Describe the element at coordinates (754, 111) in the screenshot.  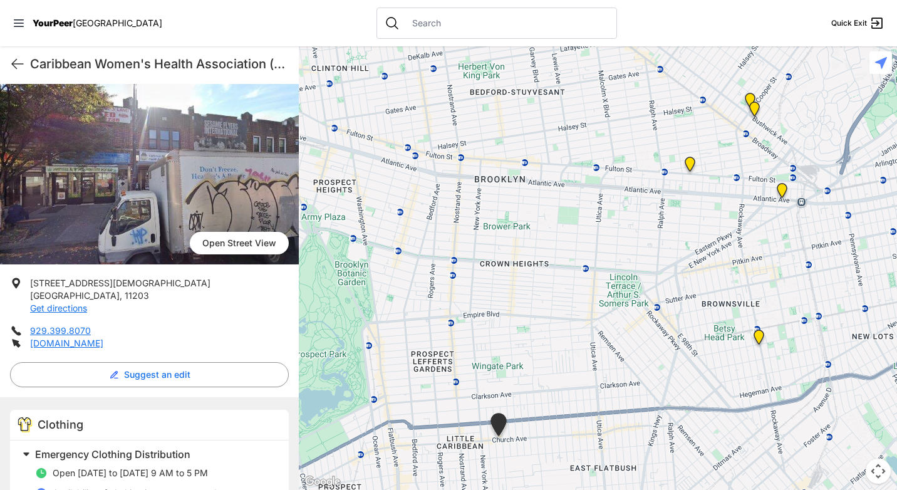
I see `div: Bushwick/North Brooklyn` at that location.